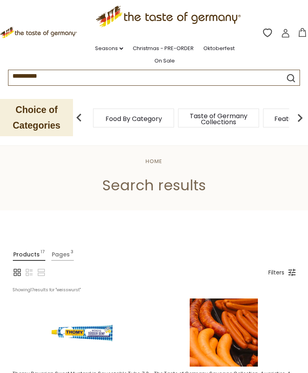 This screenshot has height=373, width=308. I want to click on a: Christmas - PRE-ORDER, so click(163, 49).